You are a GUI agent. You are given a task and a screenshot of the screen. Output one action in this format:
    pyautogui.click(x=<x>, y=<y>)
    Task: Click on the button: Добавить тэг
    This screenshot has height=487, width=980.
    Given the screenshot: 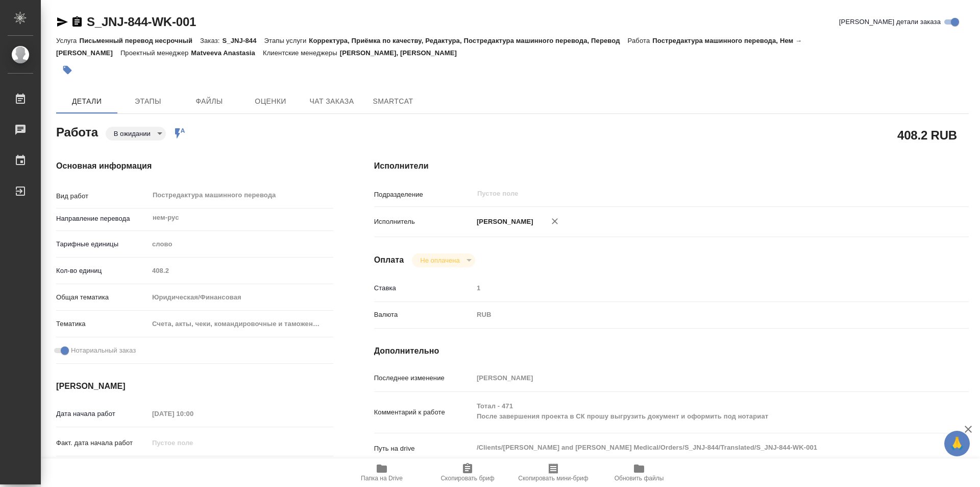 What is the action you would take?
    pyautogui.click(x=68, y=70)
    